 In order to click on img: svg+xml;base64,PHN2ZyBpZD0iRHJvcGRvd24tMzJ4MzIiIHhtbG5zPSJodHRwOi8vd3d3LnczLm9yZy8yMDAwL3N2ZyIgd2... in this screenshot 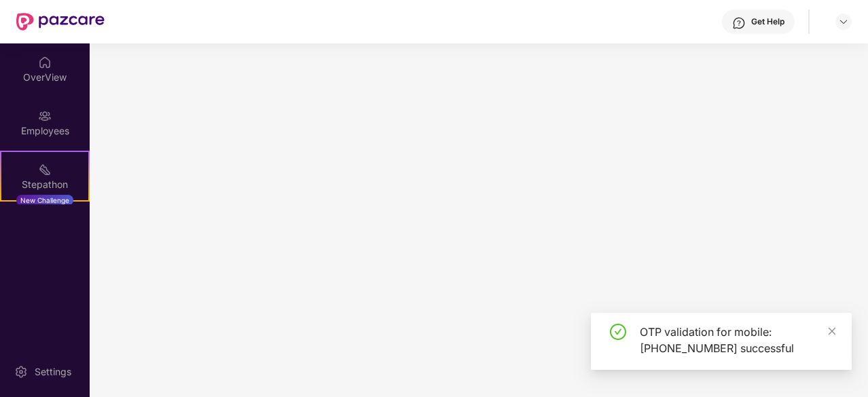, I will do `click(844, 22)`.